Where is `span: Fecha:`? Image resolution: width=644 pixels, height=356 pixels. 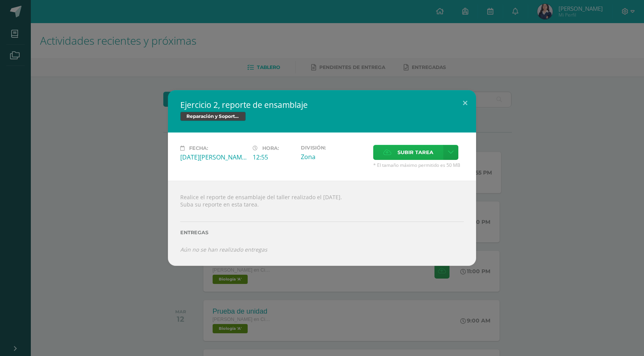
span: Fecha: is located at coordinates (199, 148).